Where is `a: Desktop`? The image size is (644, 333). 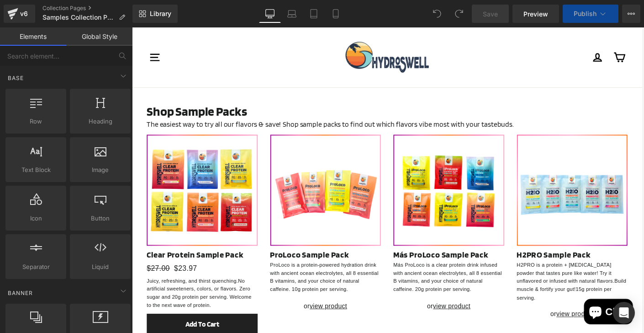
a: Desktop is located at coordinates (270, 14).